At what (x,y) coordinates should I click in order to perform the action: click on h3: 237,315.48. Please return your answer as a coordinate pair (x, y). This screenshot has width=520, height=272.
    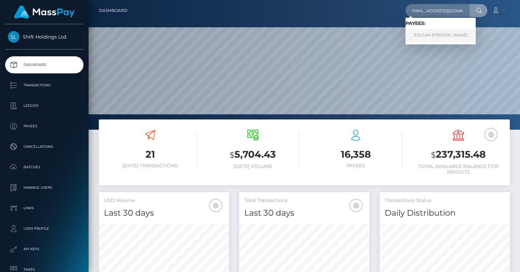
    Looking at the image, I should click on (459, 154).